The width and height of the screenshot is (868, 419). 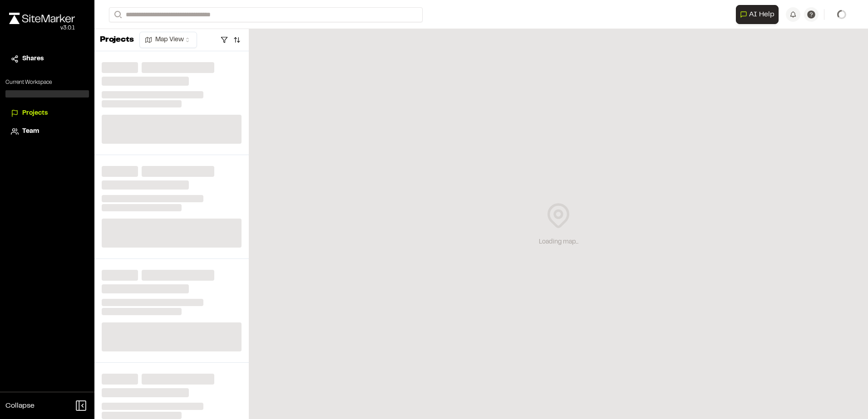 I want to click on a: Projects, so click(x=47, y=113).